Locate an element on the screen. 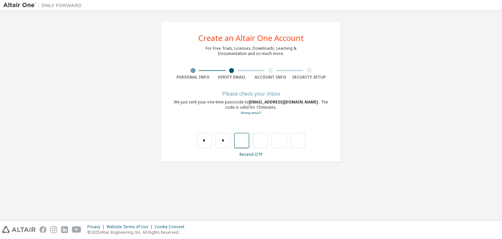  img: facebook.svg is located at coordinates (43, 229).